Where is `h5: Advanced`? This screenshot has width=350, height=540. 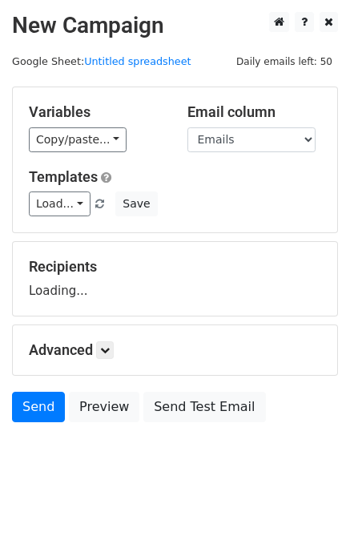
h5: Advanced is located at coordinates (175, 350).